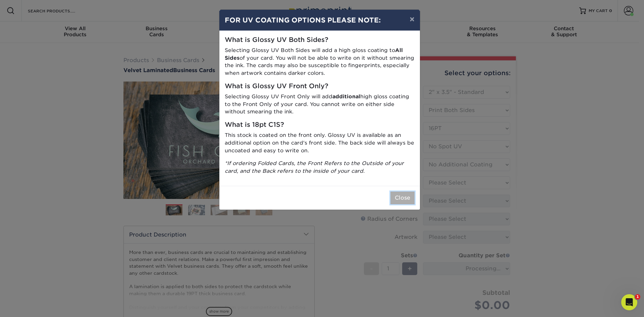  I want to click on strong: additional, so click(346, 96).